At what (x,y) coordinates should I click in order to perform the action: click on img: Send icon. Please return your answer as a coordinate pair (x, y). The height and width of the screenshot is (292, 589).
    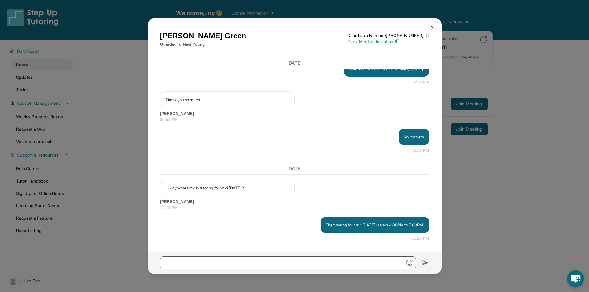
    Looking at the image, I should click on (425, 263).